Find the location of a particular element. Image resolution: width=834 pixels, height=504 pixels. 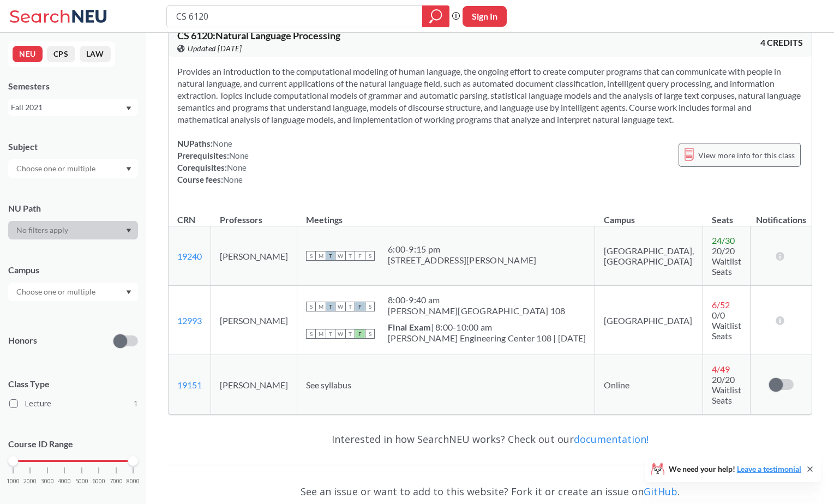

span: We need your help! is located at coordinates (735, 469).